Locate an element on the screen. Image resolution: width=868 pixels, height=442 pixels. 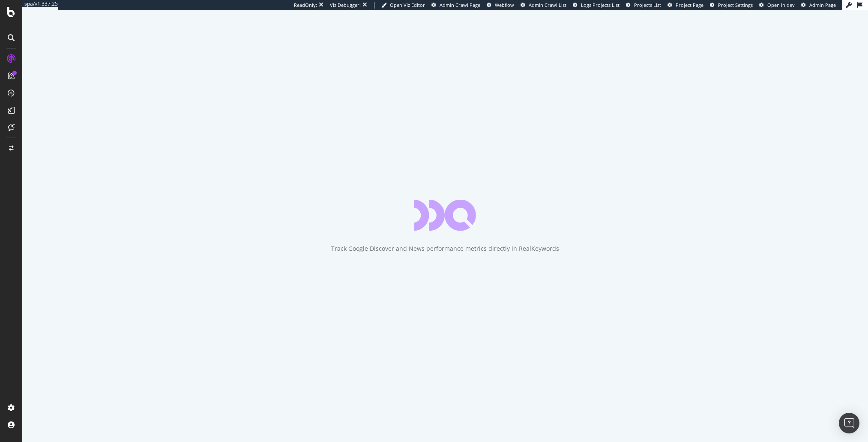
a: Project Page is located at coordinates (686, 5).